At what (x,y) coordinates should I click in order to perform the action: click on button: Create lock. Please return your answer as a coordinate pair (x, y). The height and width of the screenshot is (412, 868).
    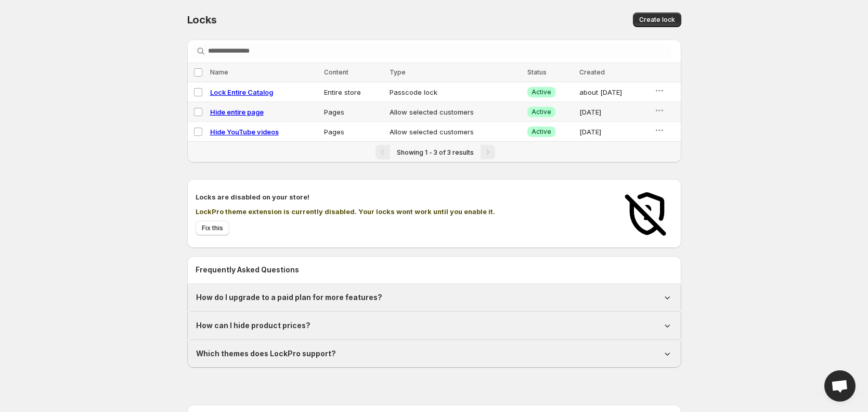
    Looking at the image, I should click on (657, 19).